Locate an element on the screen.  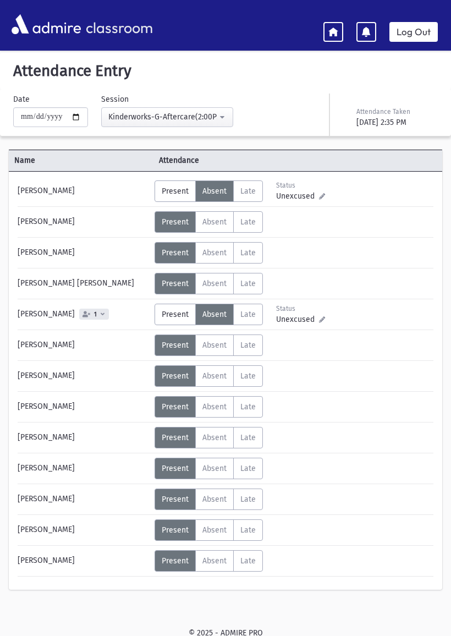
div: Attendance Taken is located at coordinates (396, 112).